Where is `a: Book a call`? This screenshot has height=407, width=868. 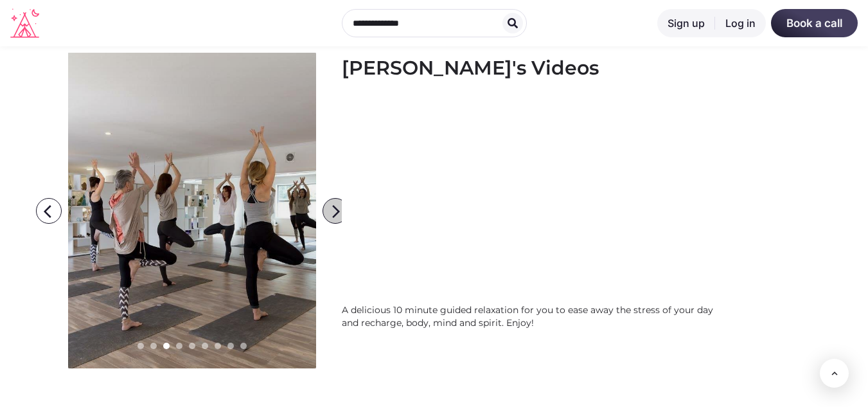 a: Book a call is located at coordinates (814, 24).